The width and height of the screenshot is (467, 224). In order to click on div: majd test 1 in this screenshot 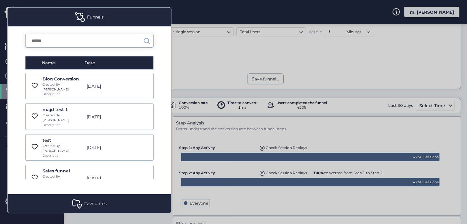, I will do `click(63, 110)`.